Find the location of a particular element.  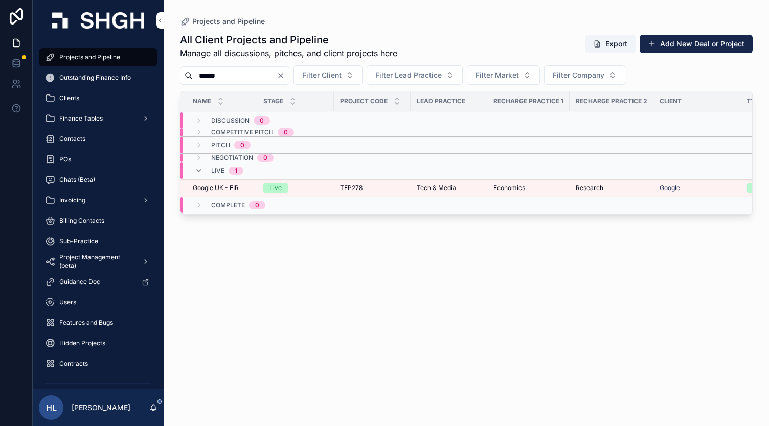

span: Tech & Media is located at coordinates (436, 188).